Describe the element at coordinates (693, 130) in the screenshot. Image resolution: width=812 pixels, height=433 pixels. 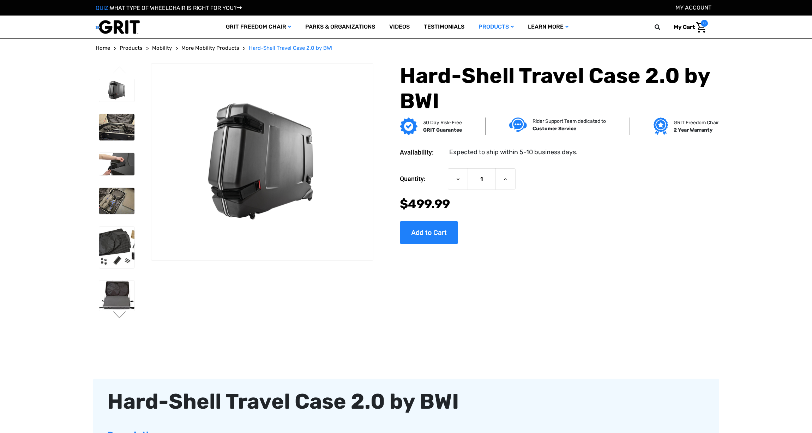
I see `strong: 2 Year Warranty` at that location.